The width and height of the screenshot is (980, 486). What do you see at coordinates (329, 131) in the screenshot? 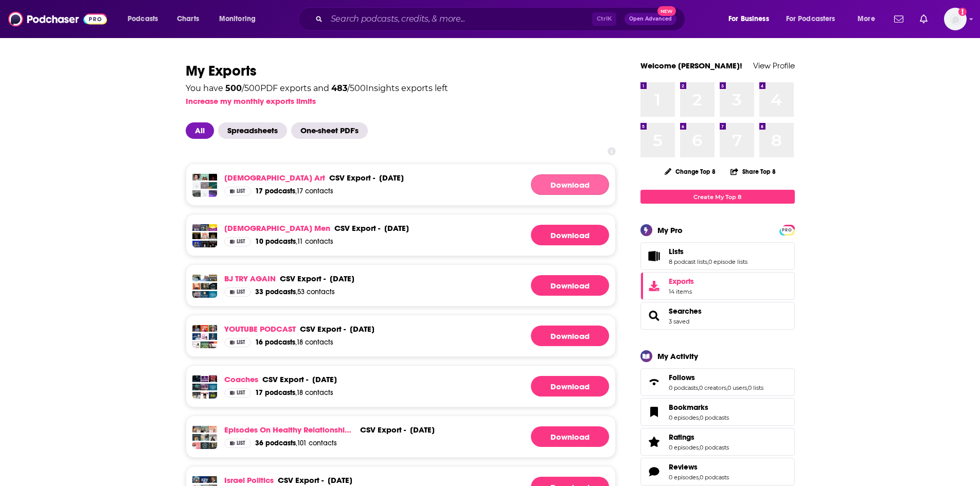
I see `span: One-sheet PDF's` at bounding box center [329, 131].